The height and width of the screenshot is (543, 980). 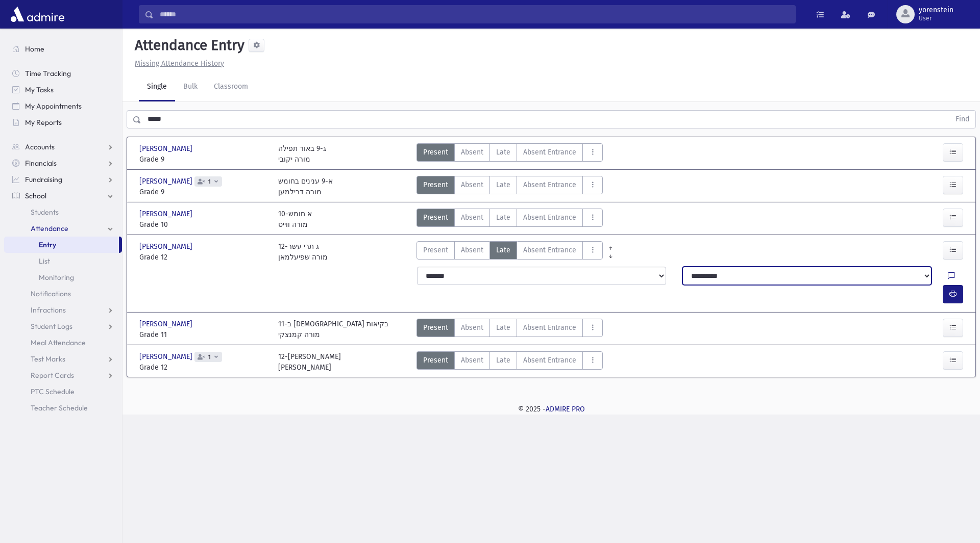 I want to click on span: Fundraising, so click(x=43, y=179).